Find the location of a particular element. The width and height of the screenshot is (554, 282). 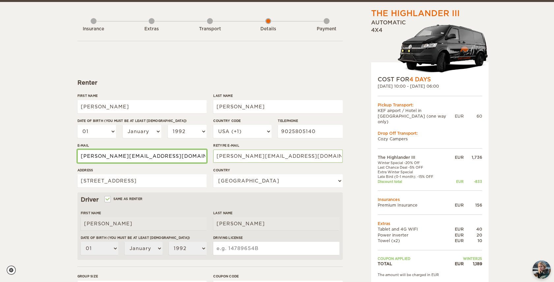

img: Freyja at Cozy Campers is located at coordinates (542, 270).